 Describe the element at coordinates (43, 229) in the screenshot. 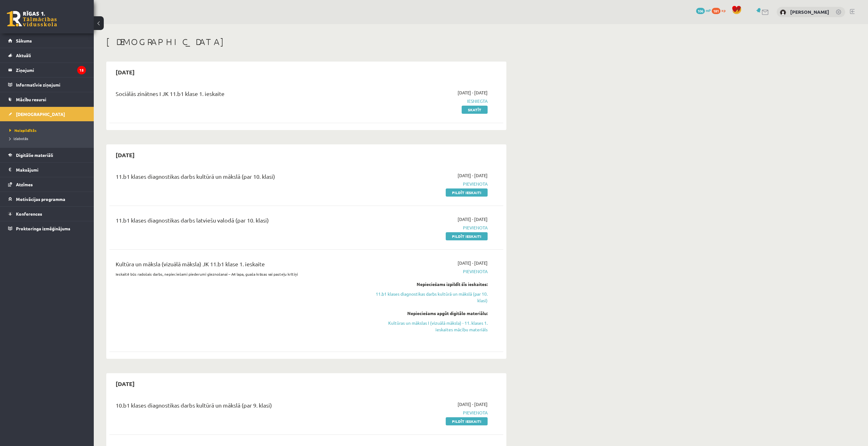

I see `span: Proktoringa izmēģinājums` at that location.